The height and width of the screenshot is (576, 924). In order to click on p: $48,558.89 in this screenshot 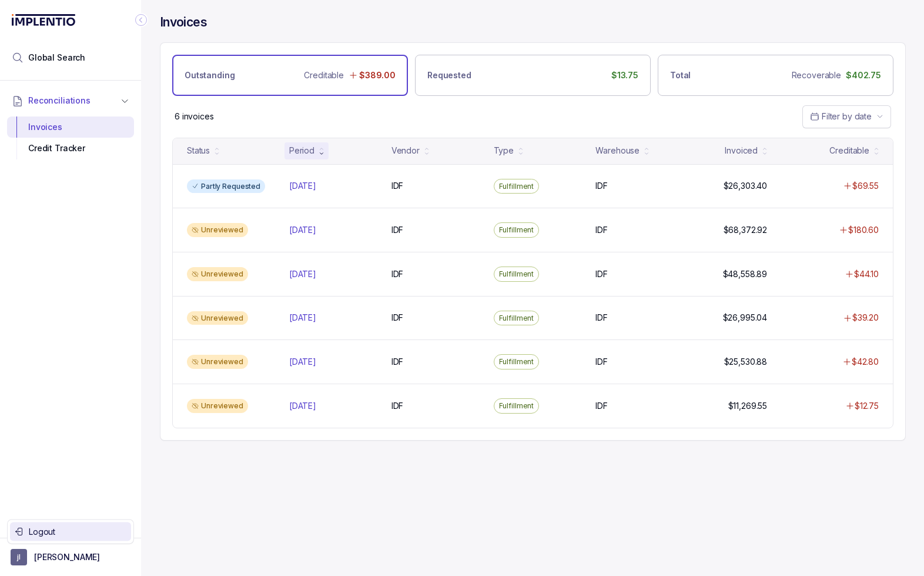, I will do `click(746, 274)`.